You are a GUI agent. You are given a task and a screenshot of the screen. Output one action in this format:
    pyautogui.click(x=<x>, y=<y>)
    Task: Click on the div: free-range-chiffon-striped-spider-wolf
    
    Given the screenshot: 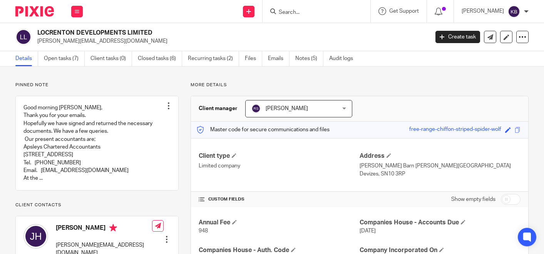 What is the action you would take?
    pyautogui.click(x=455, y=130)
    